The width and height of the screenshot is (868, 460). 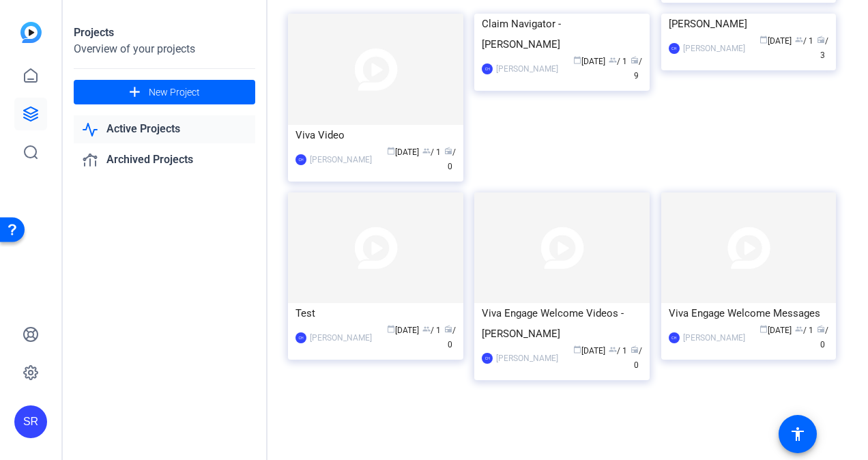 What do you see at coordinates (823, 48) in the screenshot?
I see `span: / 3` at bounding box center [823, 48].